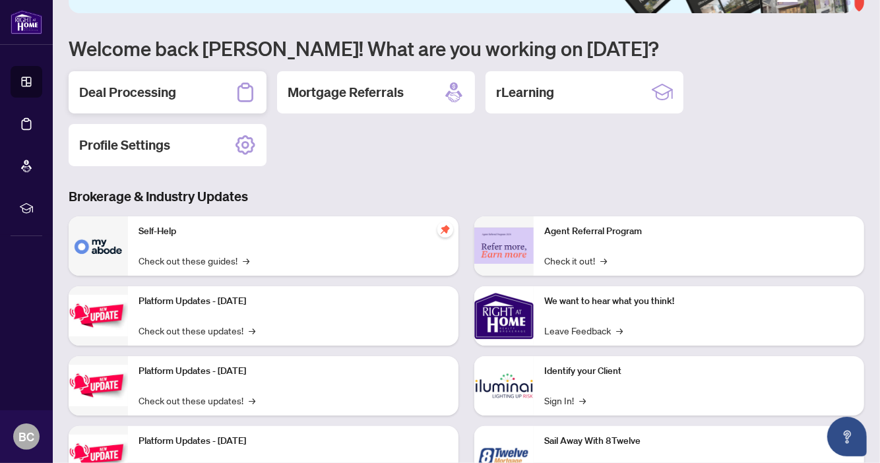  Describe the element at coordinates (699, 232) in the screenshot. I see `p: Agent Referral Program` at that location.